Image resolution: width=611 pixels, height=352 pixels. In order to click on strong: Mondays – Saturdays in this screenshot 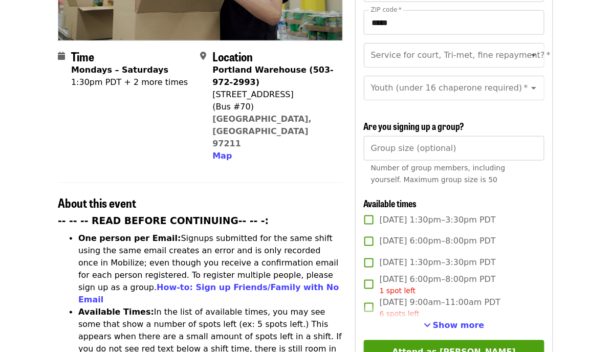, I will do `click(120, 70)`.